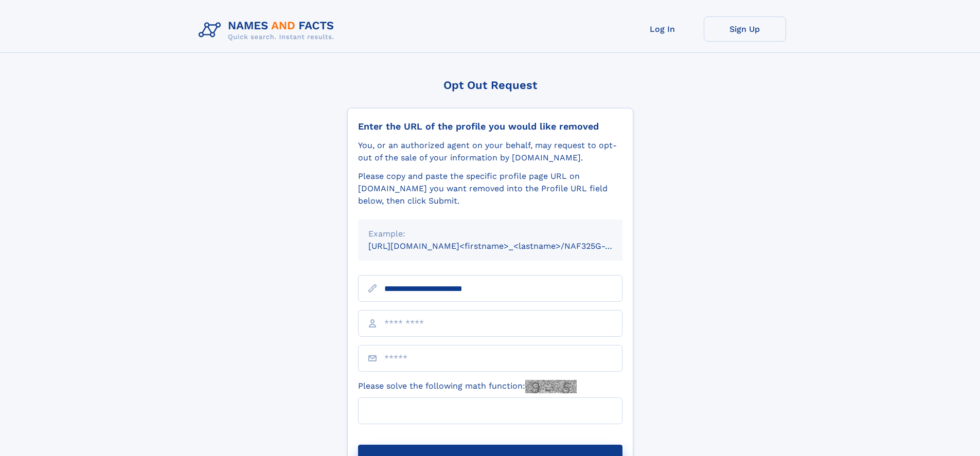 This screenshot has height=456, width=980. I want to click on div: Example:, so click(490, 234).